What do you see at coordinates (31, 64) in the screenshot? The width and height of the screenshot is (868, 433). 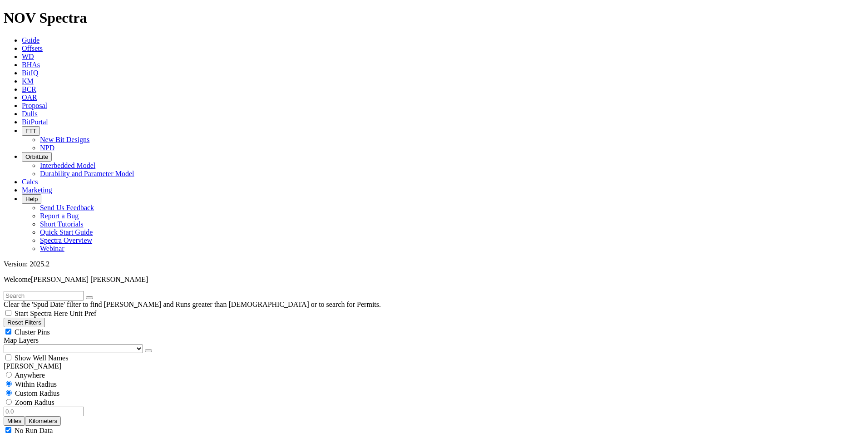 I see `span: BHAs` at bounding box center [31, 64].